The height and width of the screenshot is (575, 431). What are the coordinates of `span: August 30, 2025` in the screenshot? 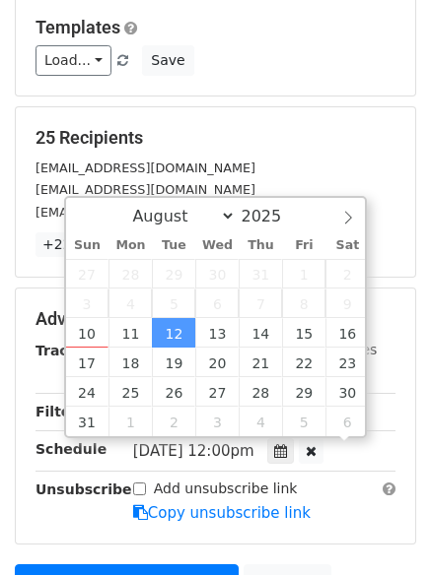 It's located at (347, 392).